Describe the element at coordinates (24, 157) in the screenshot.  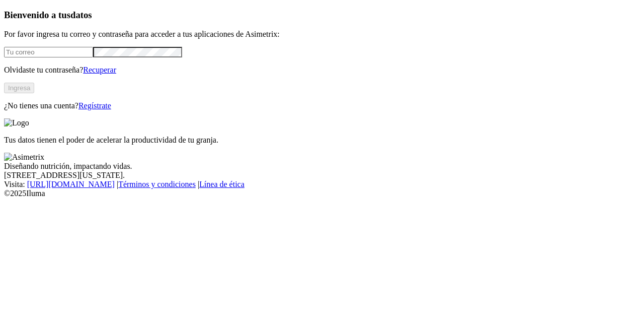
I see `img: Asimetrix` at that location.